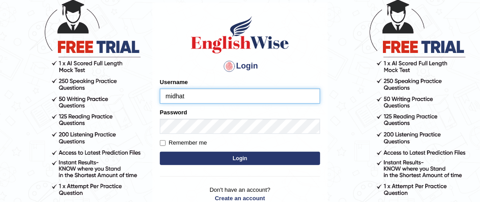 The width and height of the screenshot is (480, 202). Describe the element at coordinates (240, 159) in the screenshot. I see `button: Login` at that location.